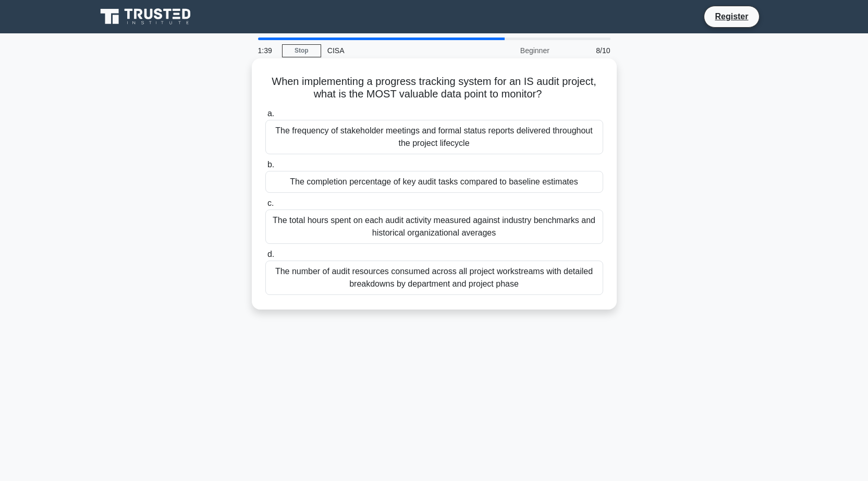  Describe the element at coordinates (271, 113) in the screenshot. I see `span: a.` at that location.